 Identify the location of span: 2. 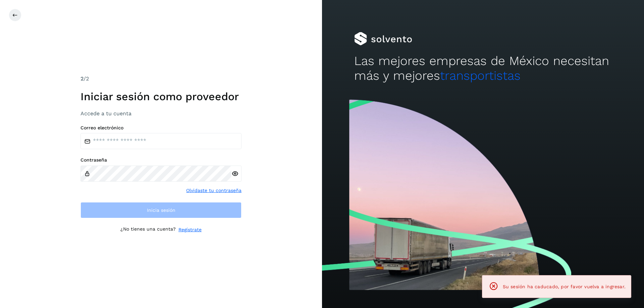
(82, 78).